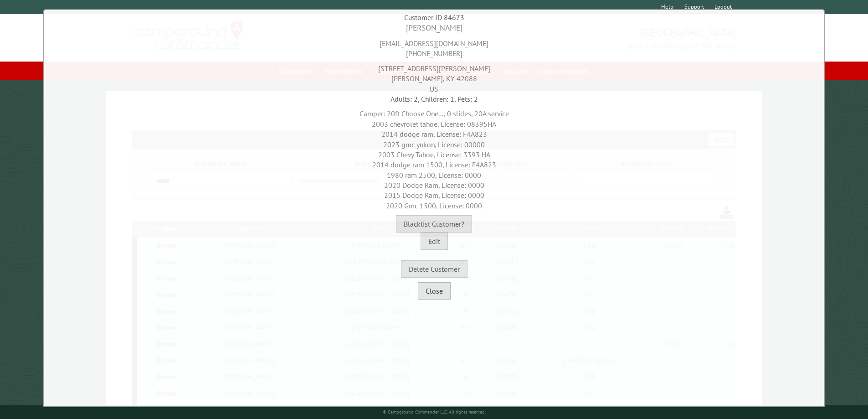 Image resolution: width=868 pixels, height=419 pixels. What do you see at coordinates (434, 205) in the screenshot?
I see `span: 2020 Gmc 1500, License: 0000` at bounding box center [434, 205].